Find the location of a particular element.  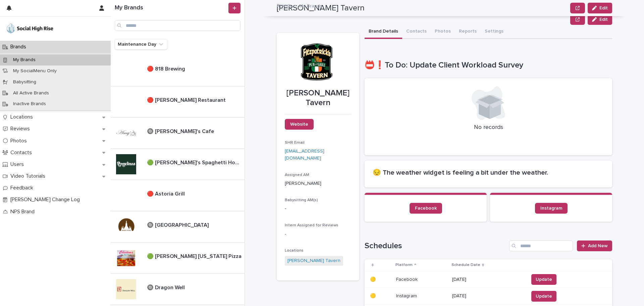

p: All Active Brands is located at coordinates (31, 93).